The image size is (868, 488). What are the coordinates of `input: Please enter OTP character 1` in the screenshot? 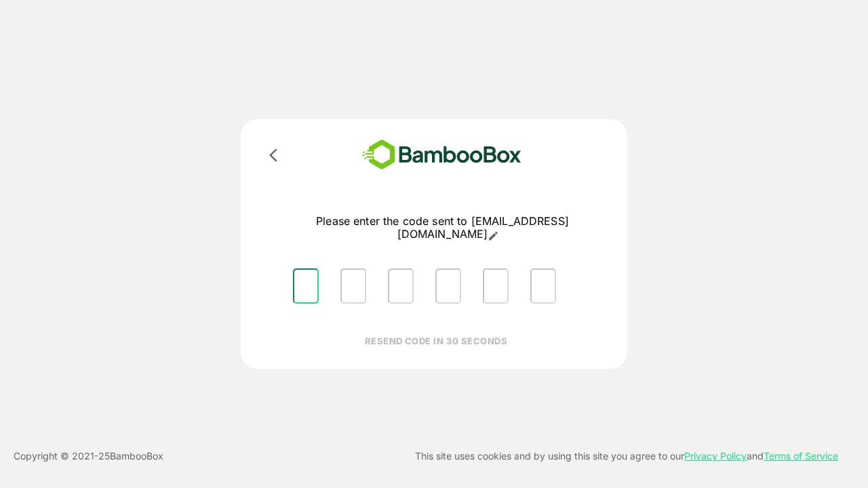 It's located at (306, 286).